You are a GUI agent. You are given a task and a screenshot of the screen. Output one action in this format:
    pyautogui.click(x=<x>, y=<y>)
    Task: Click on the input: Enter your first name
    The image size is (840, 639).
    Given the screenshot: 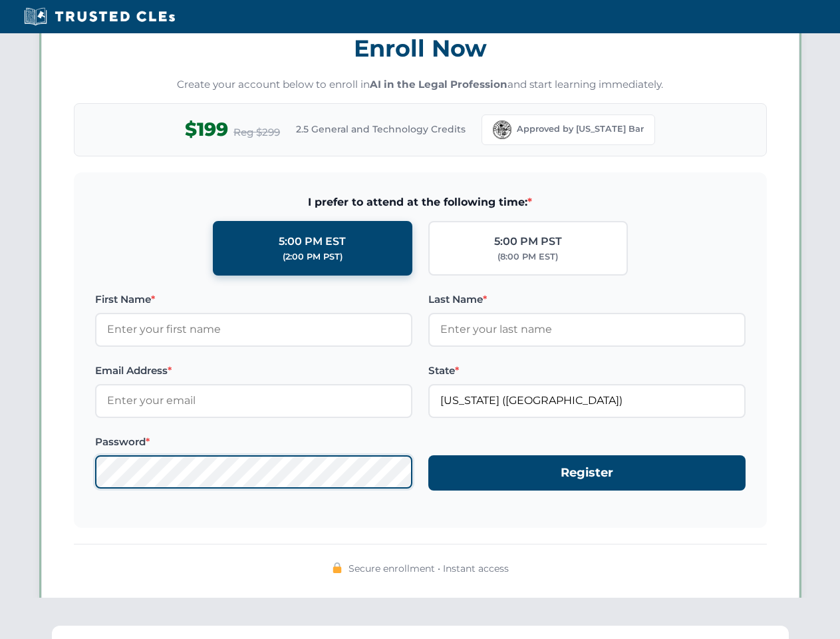 What is the action you would take?
    pyautogui.click(x=254, y=329)
    